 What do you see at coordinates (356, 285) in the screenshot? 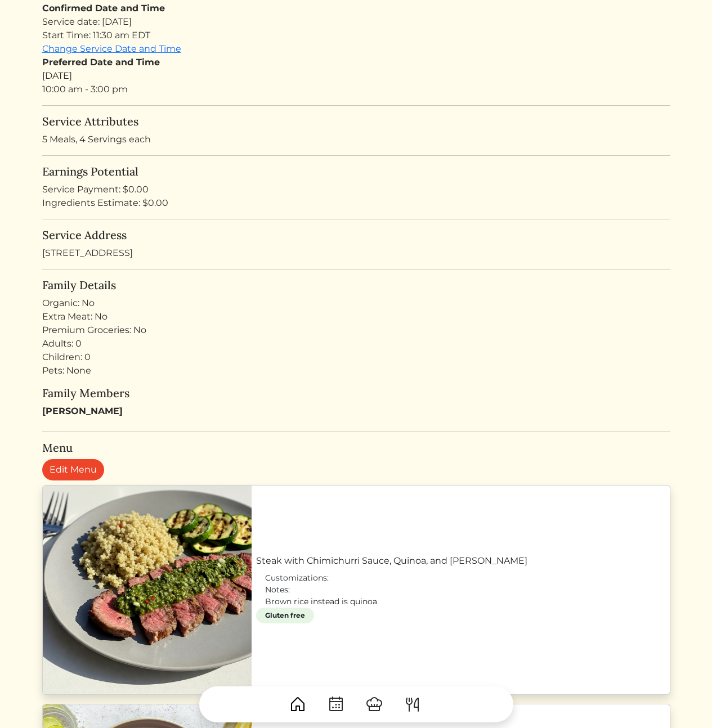
I see `h5: Family Details` at bounding box center [356, 285].